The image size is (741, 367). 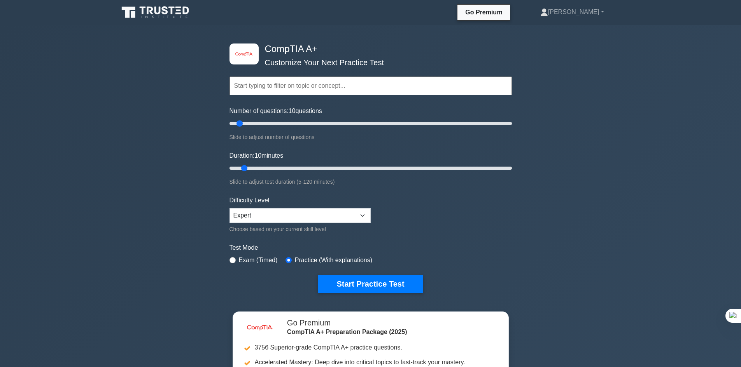 I want to click on label: Practice (With explanations), so click(x=333, y=261).